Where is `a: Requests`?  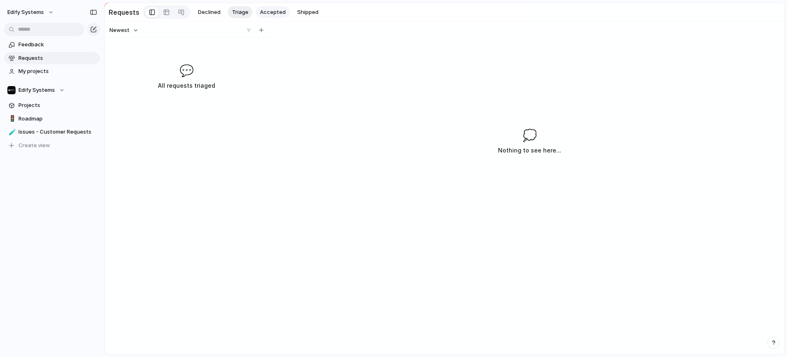
a: Requests is located at coordinates (52, 58).